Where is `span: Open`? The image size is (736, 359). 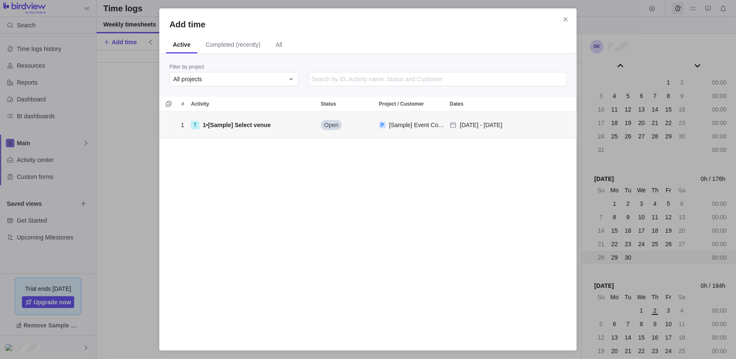 span: Open is located at coordinates (331, 125).